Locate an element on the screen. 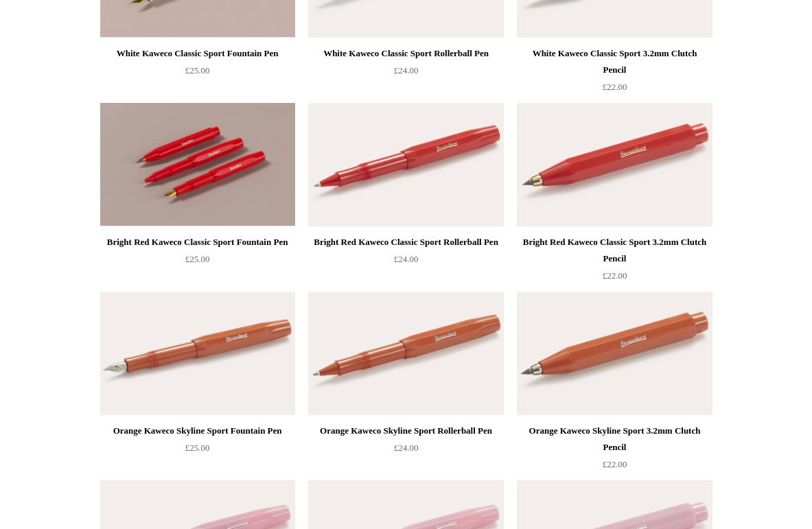 Image resolution: width=812 pixels, height=529 pixels. a: Orange Kaweco Skyline Sport 3.2mm Clutch Pencil £22.00 is located at coordinates (614, 450).